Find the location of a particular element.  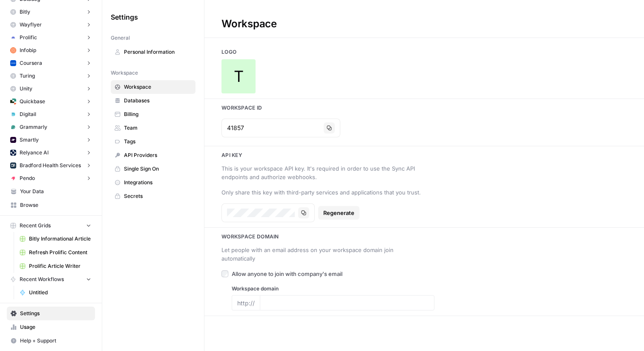

div: http:// is located at coordinates (246, 303).